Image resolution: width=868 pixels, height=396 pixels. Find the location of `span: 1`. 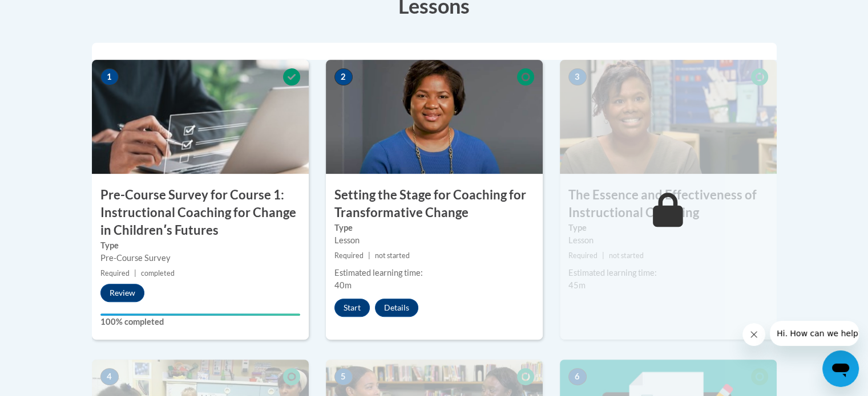

span: 1 is located at coordinates (109, 77).